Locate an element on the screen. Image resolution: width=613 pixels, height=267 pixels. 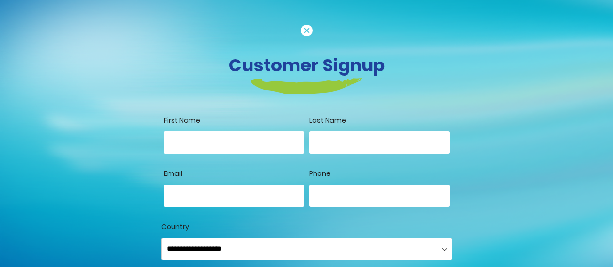
span: Email is located at coordinates (173, 173).